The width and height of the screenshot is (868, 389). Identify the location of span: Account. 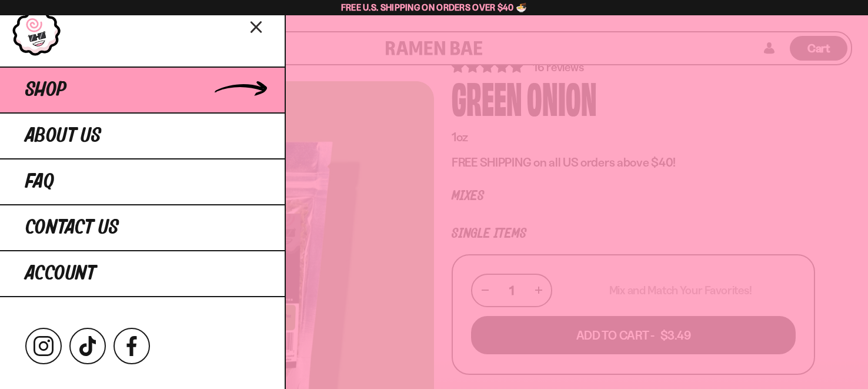
(60, 274).